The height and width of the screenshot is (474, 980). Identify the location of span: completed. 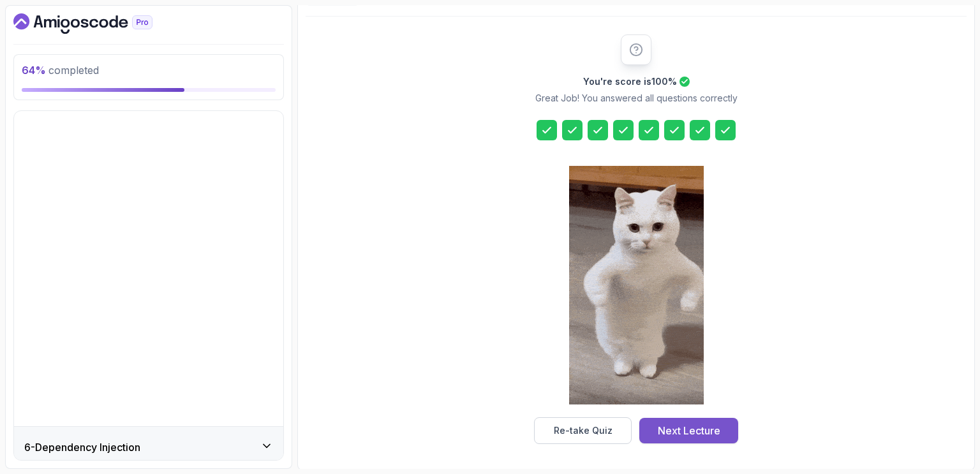
(60, 70).